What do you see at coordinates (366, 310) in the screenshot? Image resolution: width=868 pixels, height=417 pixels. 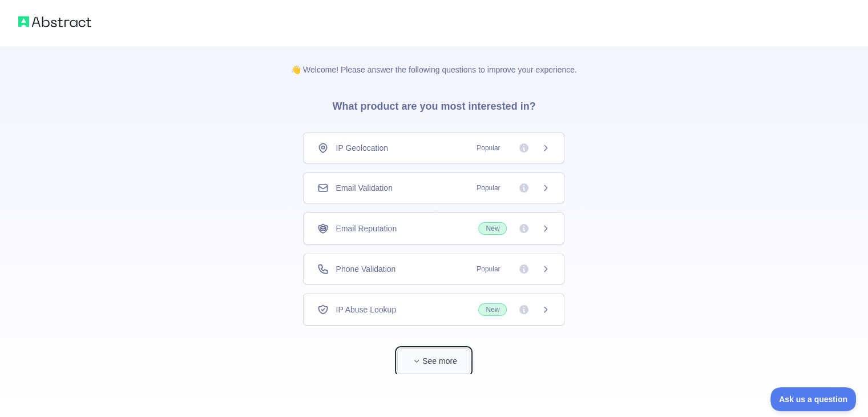 I see `span: IP Abuse Lookup` at bounding box center [366, 310].